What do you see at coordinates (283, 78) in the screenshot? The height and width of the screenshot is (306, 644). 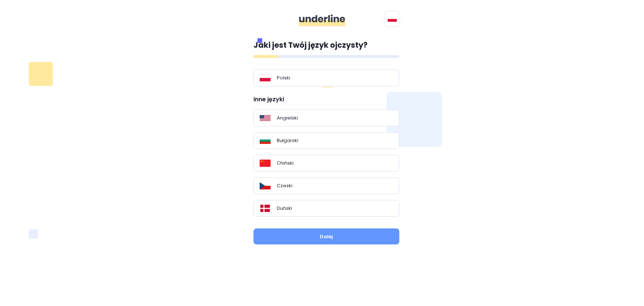 I see `p: Polski` at bounding box center [283, 78].